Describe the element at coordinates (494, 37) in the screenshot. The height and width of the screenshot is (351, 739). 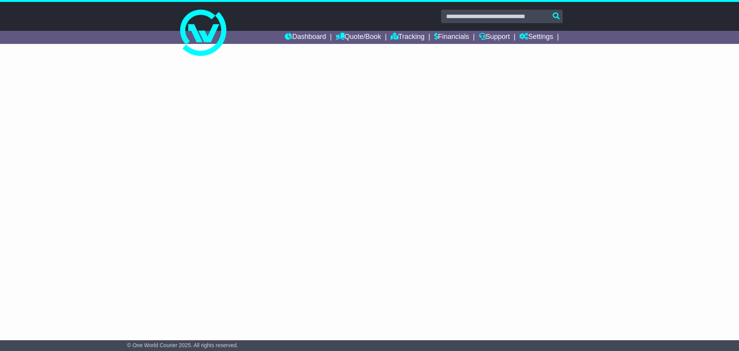
I see `a: Support` at that location.